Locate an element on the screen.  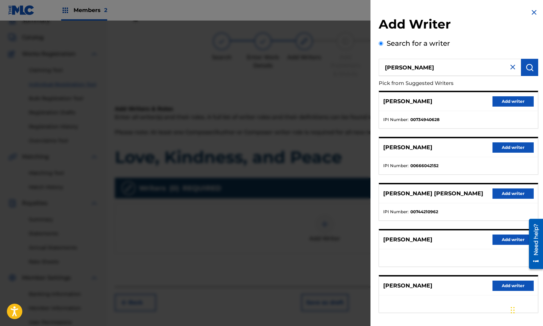
strong: 00666042152 is located at coordinates (425, 166).